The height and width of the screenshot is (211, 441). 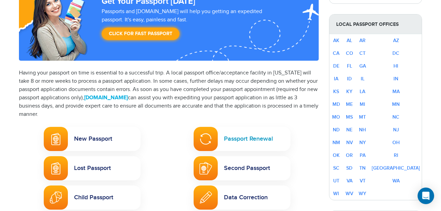 What do you see at coordinates (395, 91) in the screenshot?
I see `a: MA` at bounding box center [395, 91].